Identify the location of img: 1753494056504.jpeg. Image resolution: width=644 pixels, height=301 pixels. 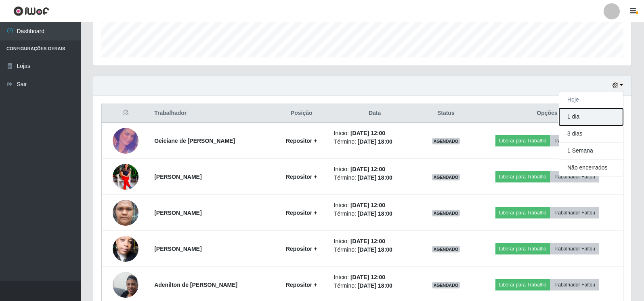
(126, 249).